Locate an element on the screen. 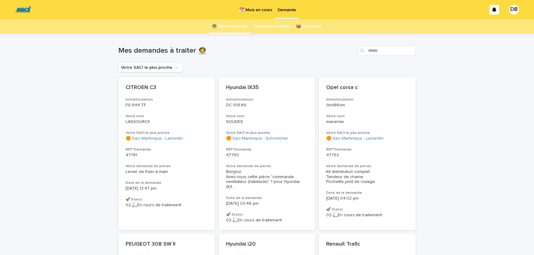 The height and width of the screenshot is (255, 534). img: UC29JcTLQ3GheANZ19ks is located at coordinates (21, 10).